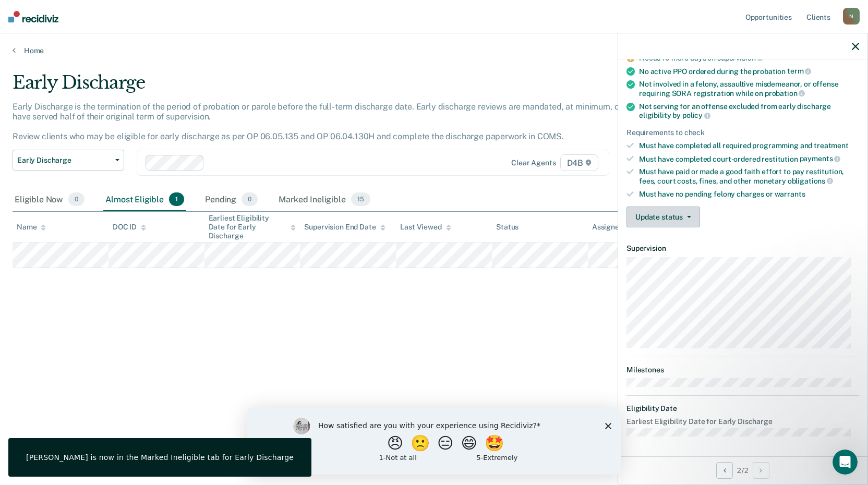 Image resolution: width=868 pixels, height=485 pixels. What do you see at coordinates (785, 94) in the screenshot?
I see `span: probation` at bounding box center [785, 94].